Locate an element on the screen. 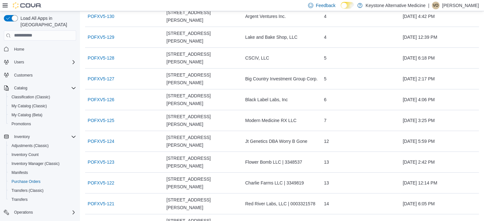 This screenshot has height=221, width=484. div: Lake and Bake Shop, LLC is located at coordinates (282, 37).